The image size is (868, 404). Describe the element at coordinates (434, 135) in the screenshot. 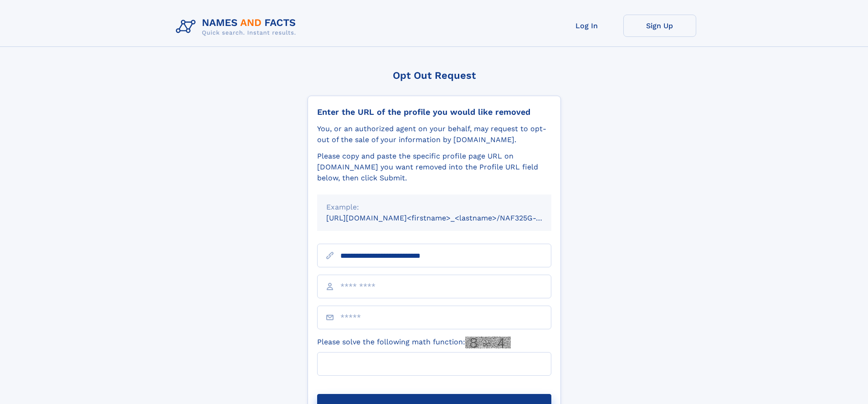

I see `div: You, or an authorized agent on your behalf, may request to opt-out of the sale of your informatio...` at that location.